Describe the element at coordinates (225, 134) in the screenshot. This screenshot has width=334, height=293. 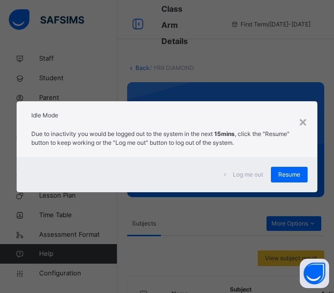
I see `strong: 15mins` at that location.